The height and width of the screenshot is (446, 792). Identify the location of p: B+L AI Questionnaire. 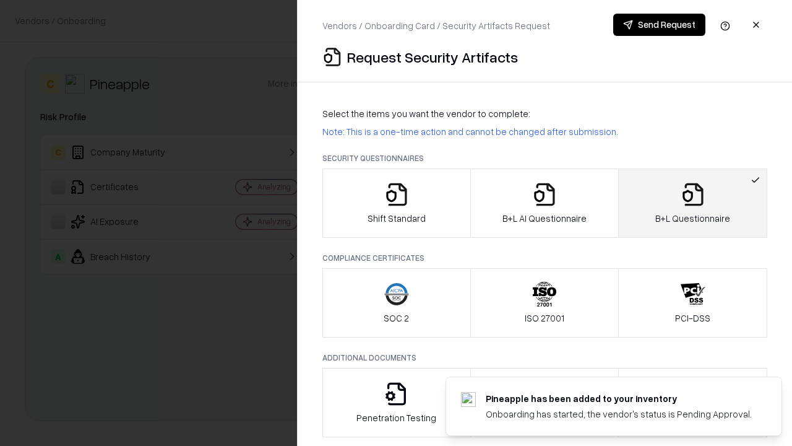
(545, 218).